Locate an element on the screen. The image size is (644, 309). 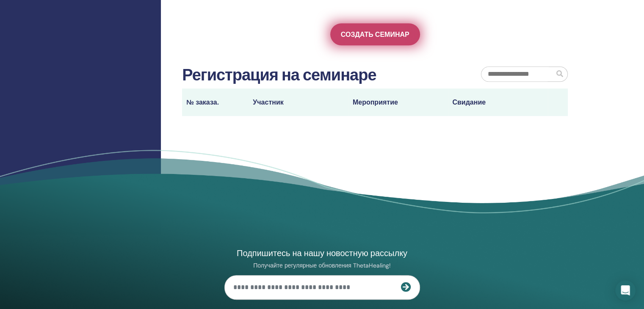
font: № заказа. is located at coordinates (202, 102).